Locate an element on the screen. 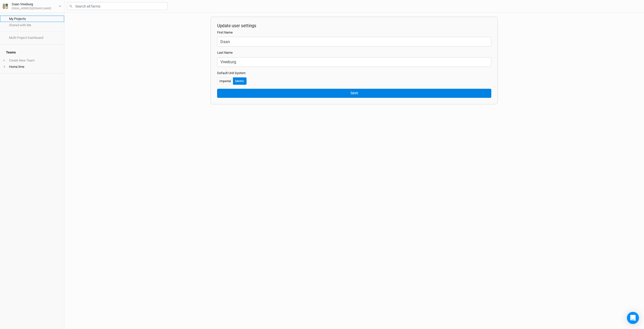  input: Last name is located at coordinates (355, 62).